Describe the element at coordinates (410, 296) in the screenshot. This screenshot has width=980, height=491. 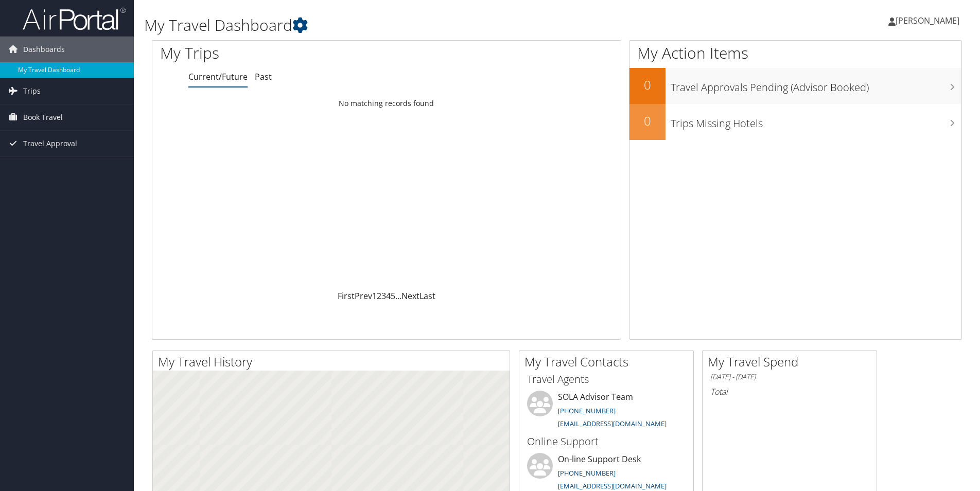
I see `a: Next` at that location.